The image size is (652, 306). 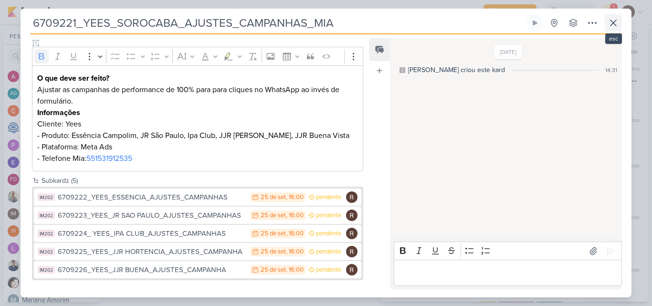 I want to click on div: esc, so click(x=613, y=39).